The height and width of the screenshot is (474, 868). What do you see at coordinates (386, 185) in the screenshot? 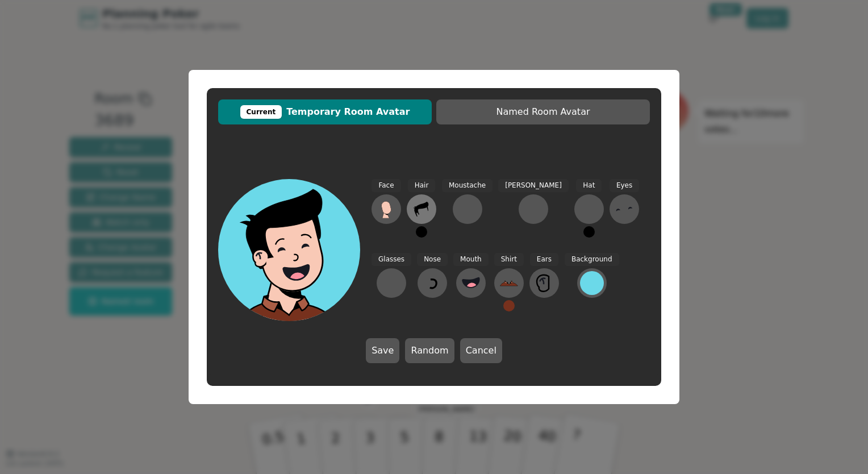
I see `span: Face` at bounding box center [386, 185].